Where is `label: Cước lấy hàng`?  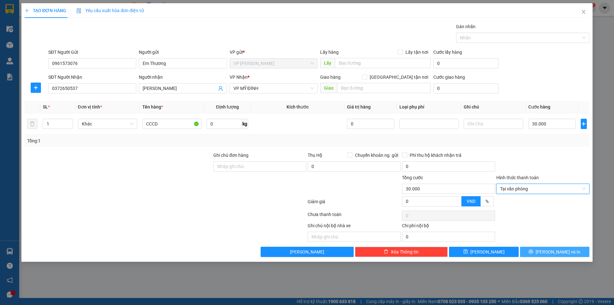 label: Cước lấy hàng is located at coordinates (448, 52).